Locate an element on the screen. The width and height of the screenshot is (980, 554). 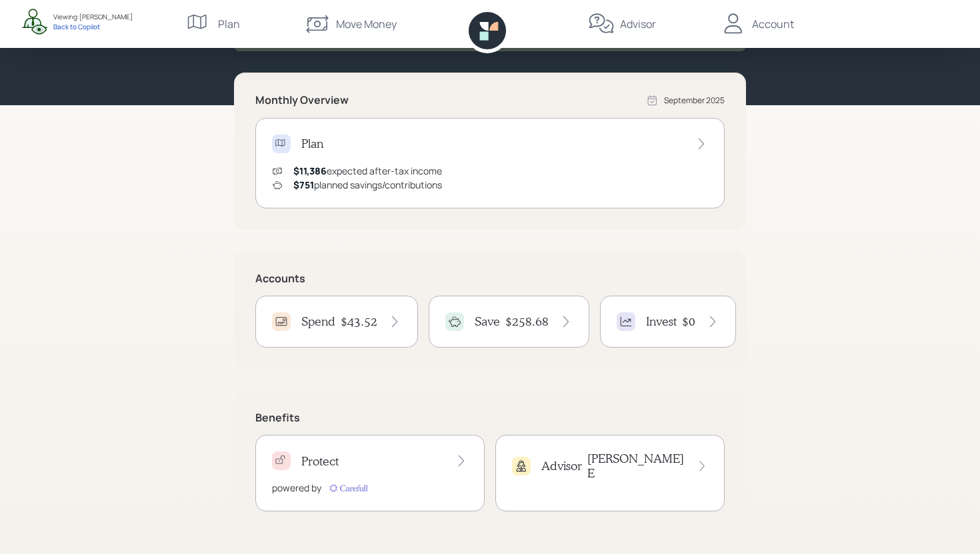
div: Back to Copilot is located at coordinates (93, 26).